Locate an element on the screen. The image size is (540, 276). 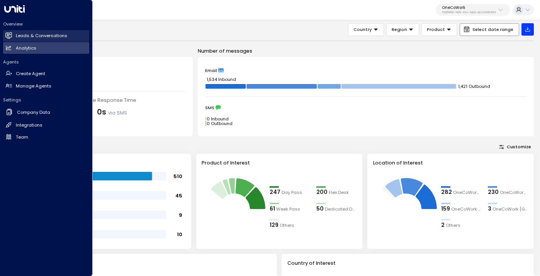
h2: Team is located at coordinates (22, 137).